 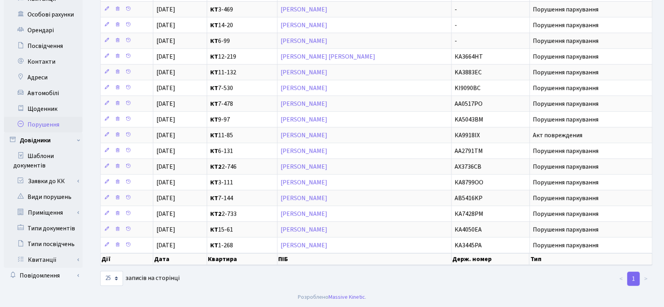 I want to click on a: Приміщення, so click(x=46, y=212).